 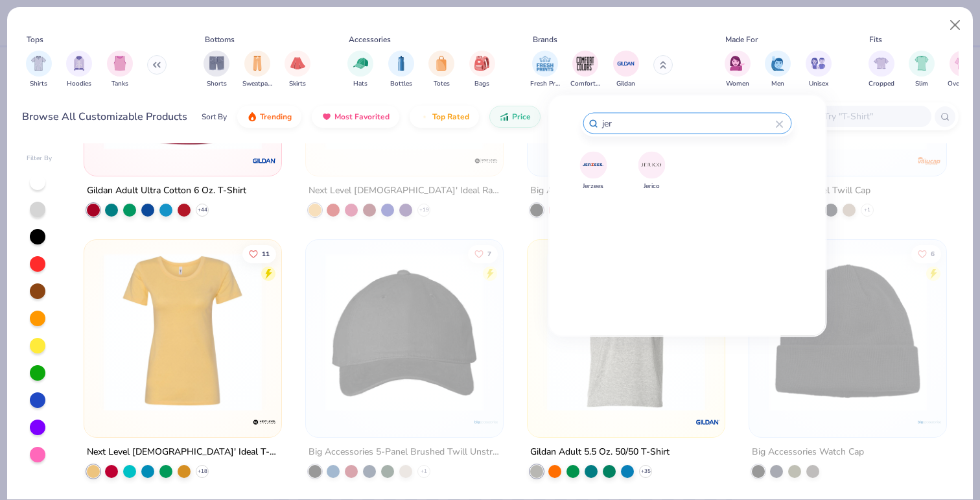 I want to click on button: Trending, so click(x=269, y=117).